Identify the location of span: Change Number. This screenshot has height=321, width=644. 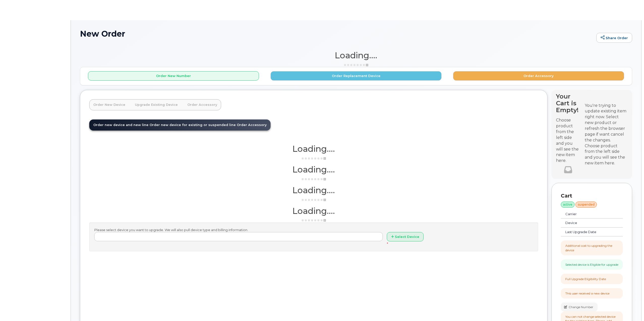
(581, 307).